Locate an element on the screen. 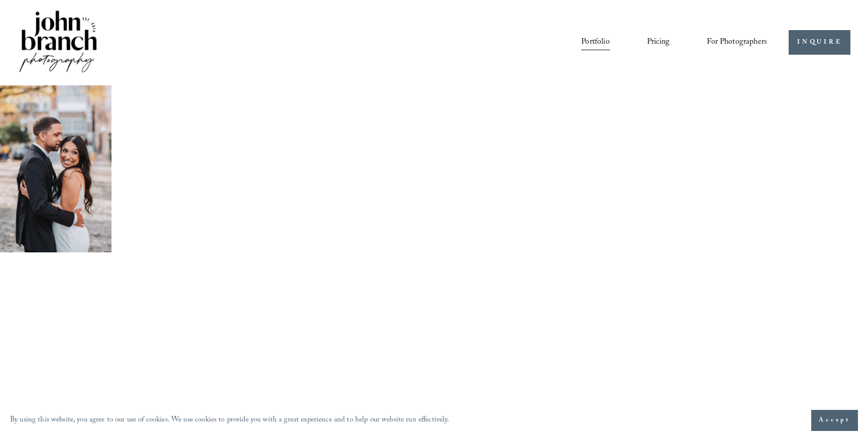  a: Pricing is located at coordinates (658, 42).